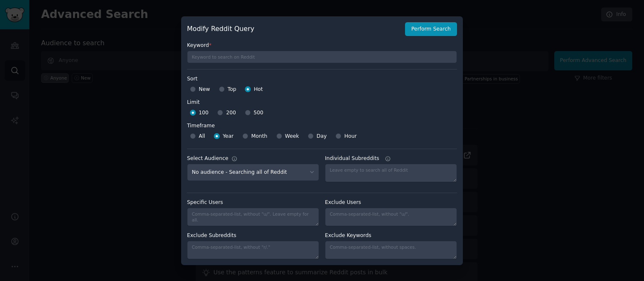 The width and height of the screenshot is (644, 281). I want to click on label: Individual Subreddits, so click(391, 159).